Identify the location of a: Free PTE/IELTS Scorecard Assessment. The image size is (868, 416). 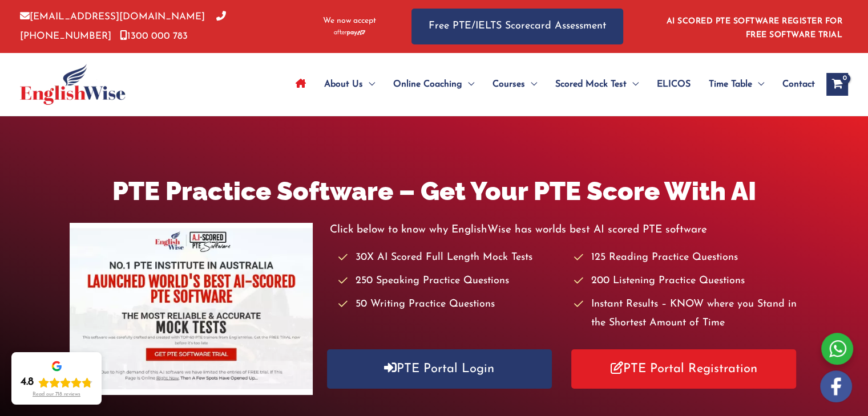
(517, 26).